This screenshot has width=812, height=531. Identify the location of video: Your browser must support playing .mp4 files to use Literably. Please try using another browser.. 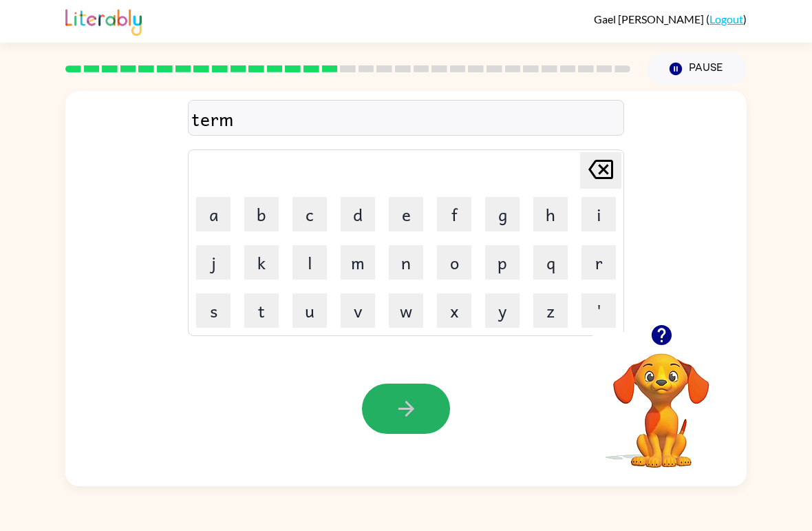
(661, 401).